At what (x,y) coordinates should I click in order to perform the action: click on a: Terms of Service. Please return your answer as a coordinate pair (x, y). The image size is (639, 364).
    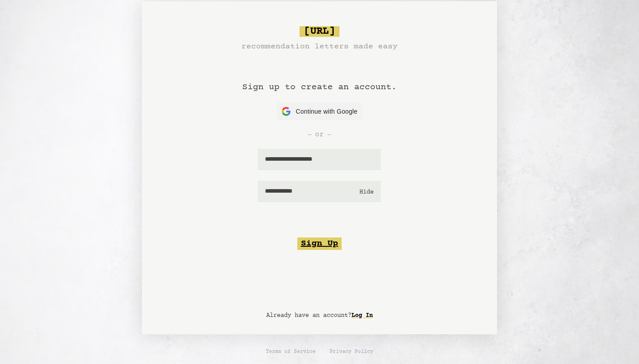
    Looking at the image, I should click on (291, 352).